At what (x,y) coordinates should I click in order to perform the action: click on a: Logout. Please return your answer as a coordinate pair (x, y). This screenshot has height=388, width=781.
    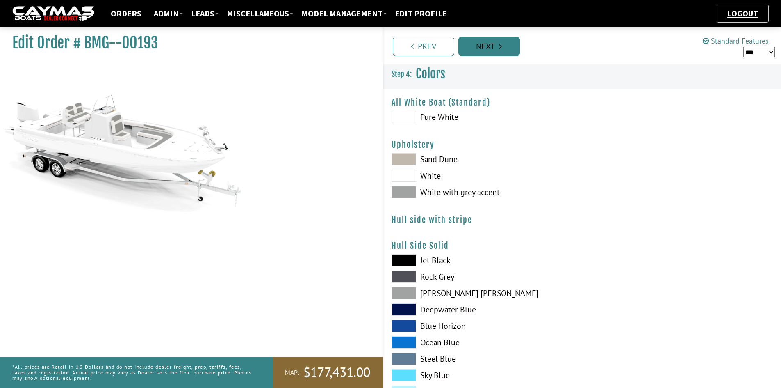
    Looking at the image, I should click on (743, 13).